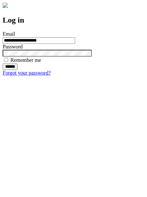 The width and height of the screenshot is (147, 197). I want to click on h2: Log in, so click(74, 20).